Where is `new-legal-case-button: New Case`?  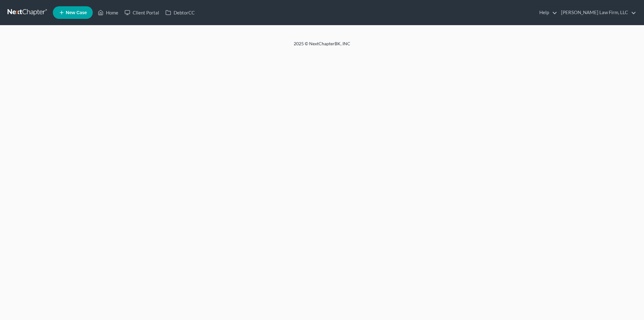
new-legal-case-button: New Case is located at coordinates (73, 13).